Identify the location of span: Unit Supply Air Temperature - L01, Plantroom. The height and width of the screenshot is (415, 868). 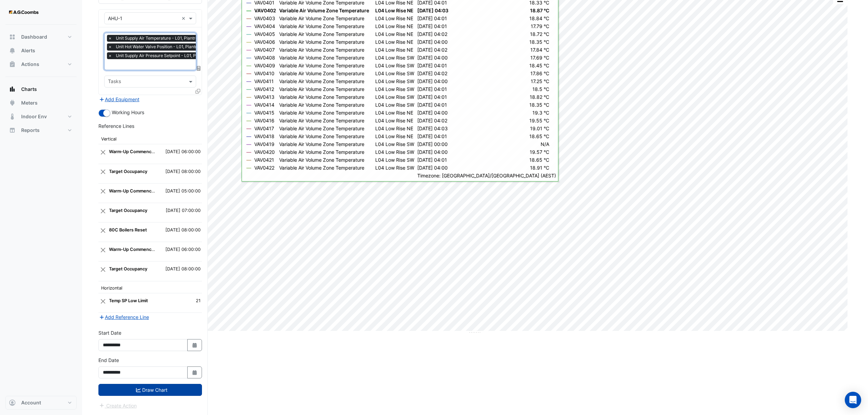
(160, 38).